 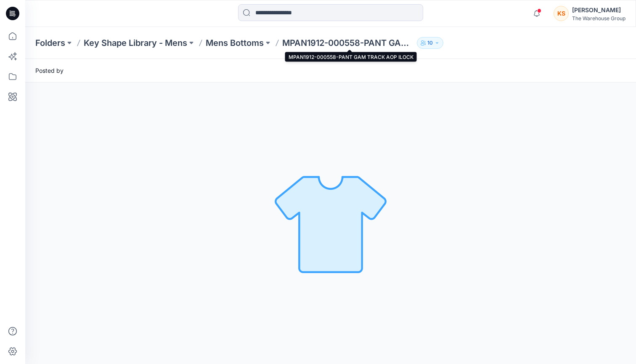 What do you see at coordinates (234, 43) in the screenshot?
I see `a: Mens Bottoms` at bounding box center [234, 43].